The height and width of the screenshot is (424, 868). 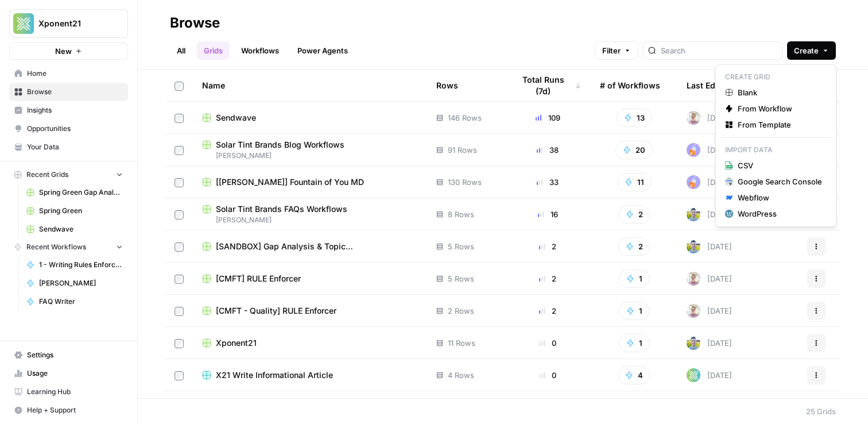 I want to click on button: 1, so click(x=634, y=279).